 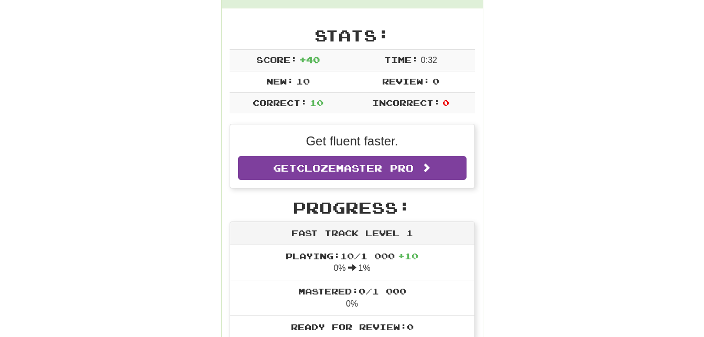 I want to click on span: Review:, so click(x=406, y=81).